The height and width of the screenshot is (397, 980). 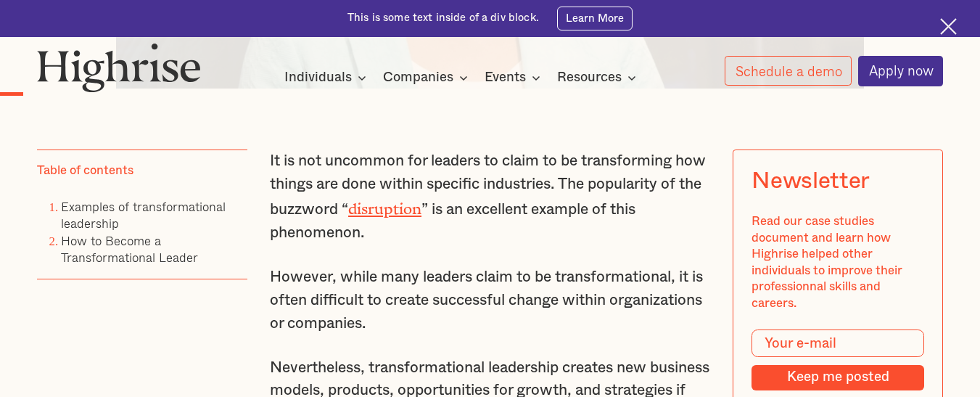 I want to click on img: Cross icon, so click(x=948, y=26).